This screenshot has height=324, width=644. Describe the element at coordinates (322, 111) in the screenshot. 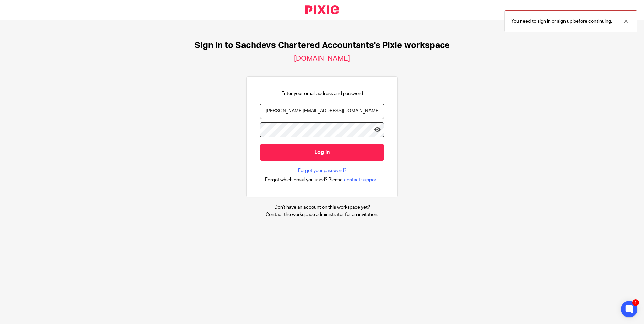

I see `input: name@example.com` at that location.